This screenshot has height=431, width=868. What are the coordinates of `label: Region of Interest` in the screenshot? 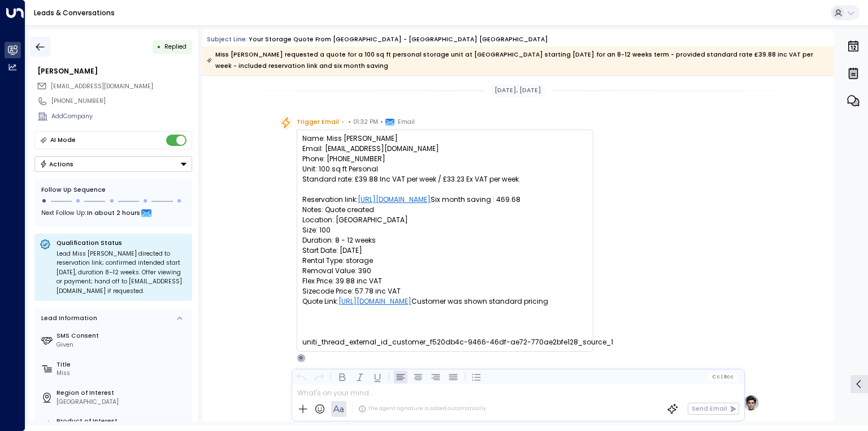 It's located at (122, 393).